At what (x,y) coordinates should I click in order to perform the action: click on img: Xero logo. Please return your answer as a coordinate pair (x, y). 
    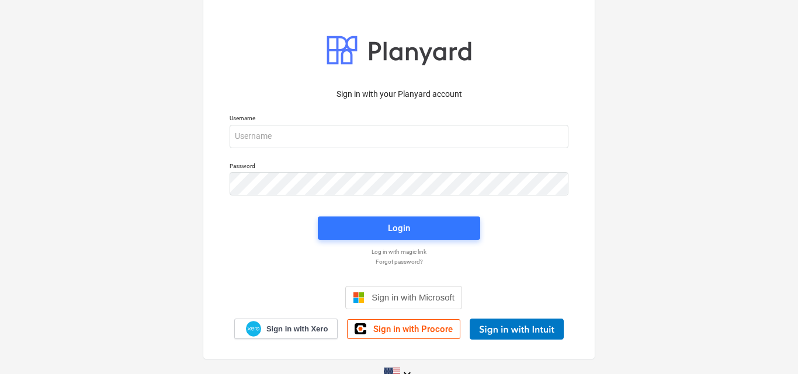
    Looking at the image, I should click on (254, 329).